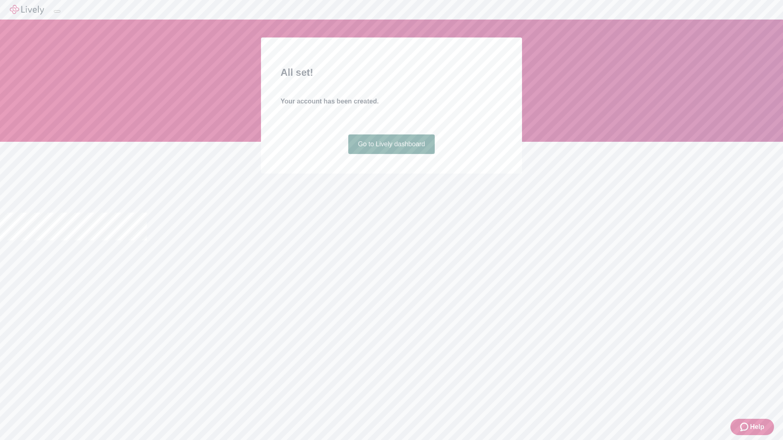  What do you see at coordinates (757, 427) in the screenshot?
I see `span: Help` at bounding box center [757, 427].